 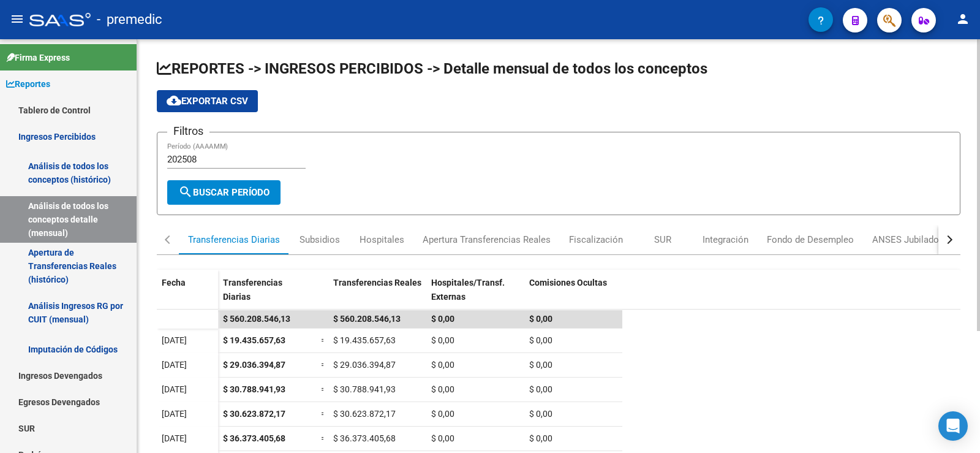 I want to click on div: Open Intercom Messenger, so click(x=953, y=426).